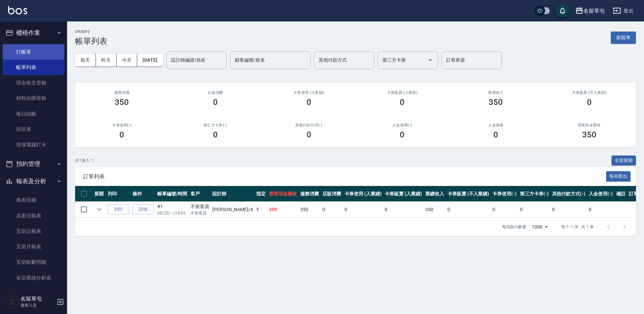 The width and height of the screenshot is (644, 314). Describe the element at coordinates (106, 60) in the screenshot. I see `button: 昨天` at that location.